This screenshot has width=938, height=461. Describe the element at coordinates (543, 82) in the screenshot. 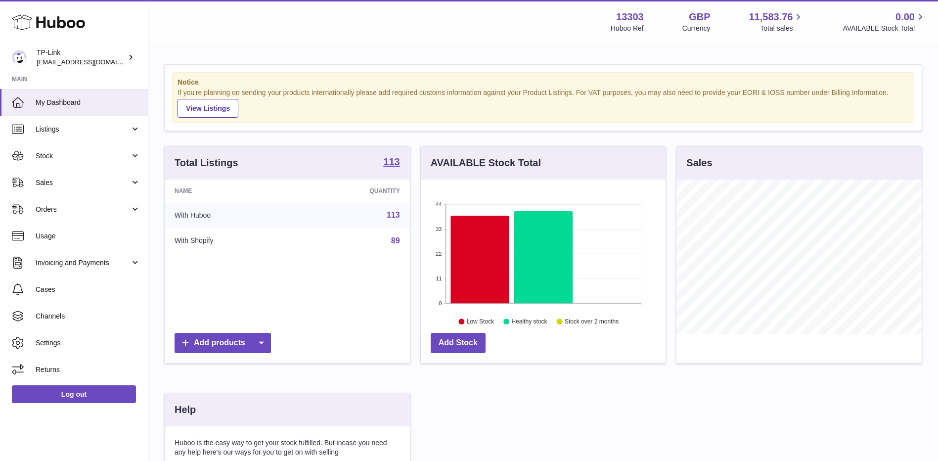

I see `strong: Notice` at that location.